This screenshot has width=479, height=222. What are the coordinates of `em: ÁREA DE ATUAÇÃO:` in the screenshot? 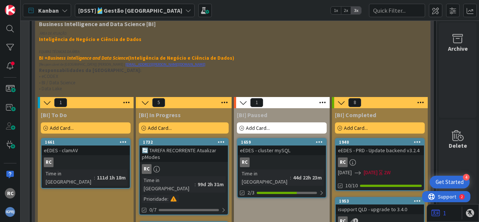 It's located at (53, 33).